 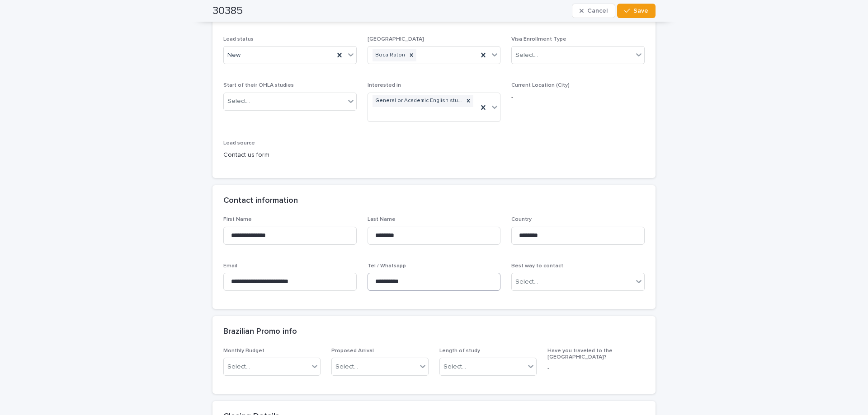 I want to click on h2: Brazilian Promo info, so click(x=260, y=332).